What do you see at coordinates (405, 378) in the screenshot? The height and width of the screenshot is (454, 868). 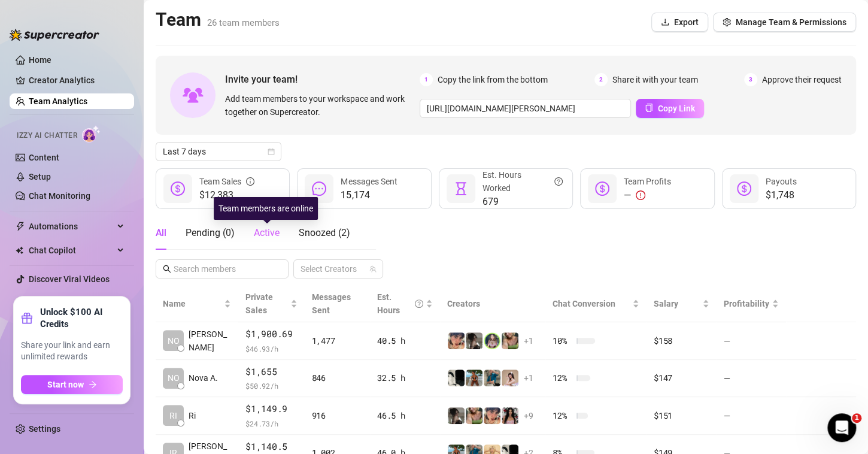 I see `div: 32.5 h` at bounding box center [405, 378].